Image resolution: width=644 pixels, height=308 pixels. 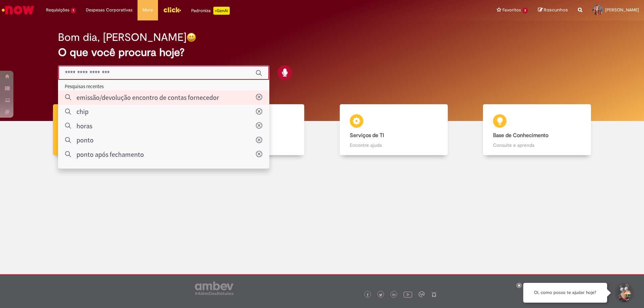 What do you see at coordinates (222, 11) in the screenshot?
I see `p: +GenAi` at bounding box center [222, 11].